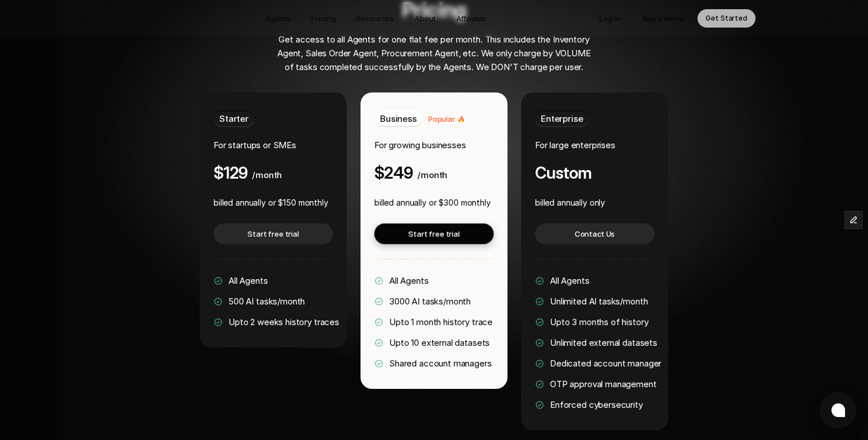  Describe the element at coordinates (430, 301) in the screenshot. I see `span: 3000 AI tasks/month` at that location.